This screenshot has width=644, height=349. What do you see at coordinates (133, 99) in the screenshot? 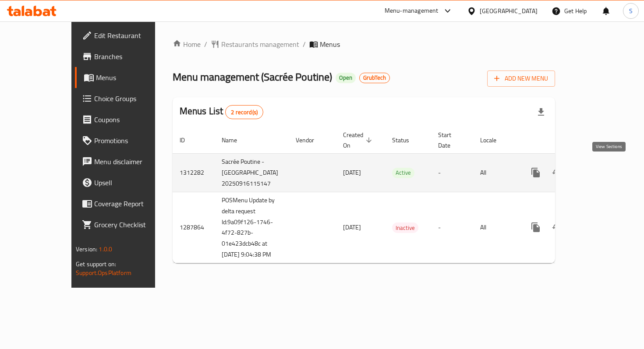
I see `span: Choice Groups` at bounding box center [133, 99].